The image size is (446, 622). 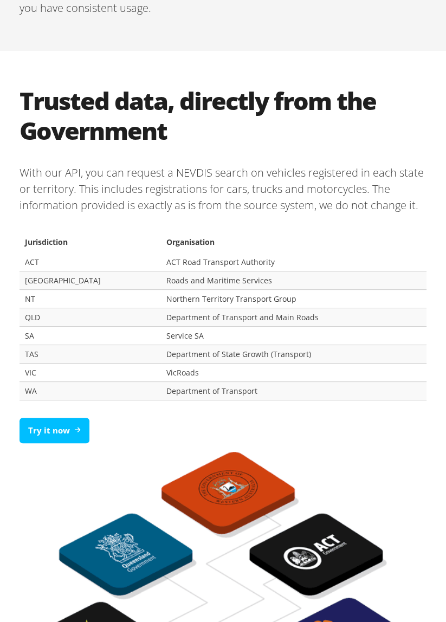 What do you see at coordinates (90, 336) in the screenshot?
I see `td: SA` at bounding box center [90, 336].